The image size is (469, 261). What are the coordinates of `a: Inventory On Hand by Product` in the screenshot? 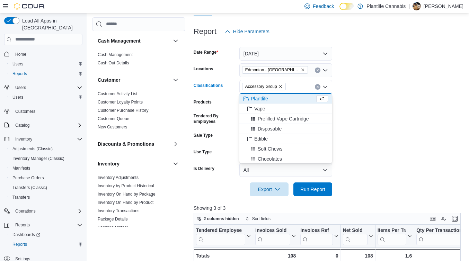 It's located at (125, 202).